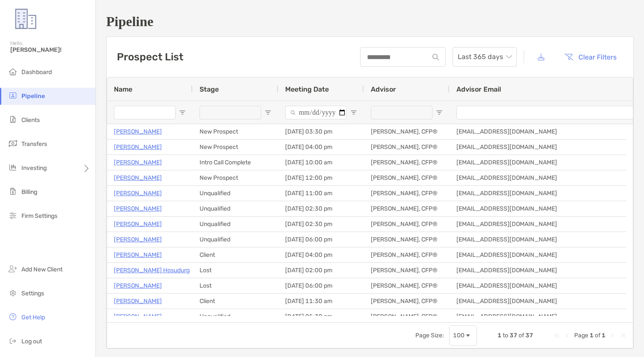  What do you see at coordinates (235, 163) in the screenshot?
I see `div: Intro Call Complete` at bounding box center [235, 163].